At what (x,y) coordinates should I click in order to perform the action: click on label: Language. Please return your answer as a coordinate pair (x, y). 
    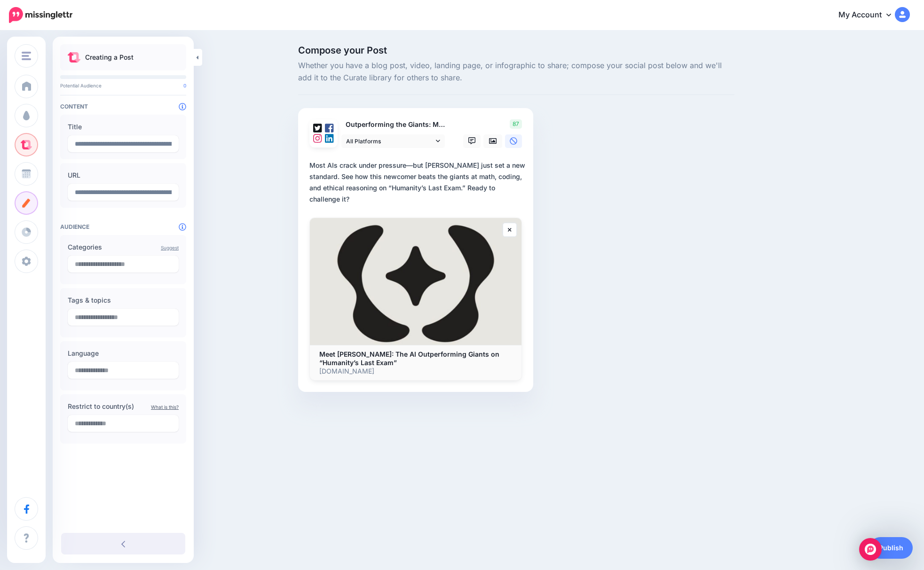
    Looking at the image, I should click on (123, 354).